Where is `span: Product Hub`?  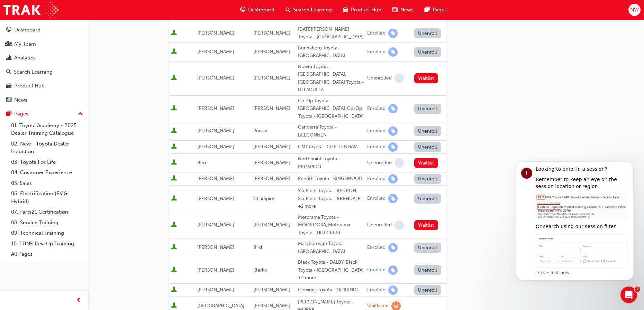
span: Product Hub is located at coordinates (366, 10).